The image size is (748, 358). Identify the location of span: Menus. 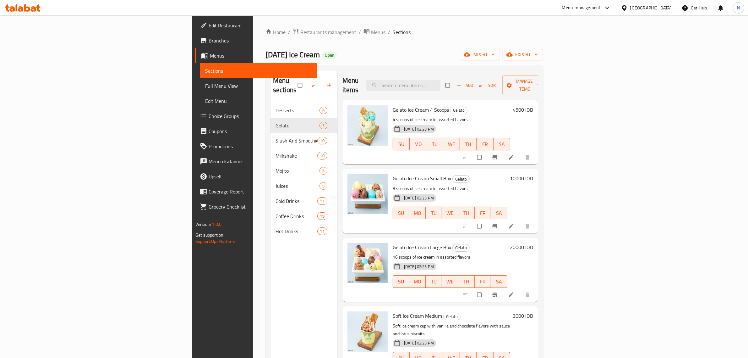
(261, 56).